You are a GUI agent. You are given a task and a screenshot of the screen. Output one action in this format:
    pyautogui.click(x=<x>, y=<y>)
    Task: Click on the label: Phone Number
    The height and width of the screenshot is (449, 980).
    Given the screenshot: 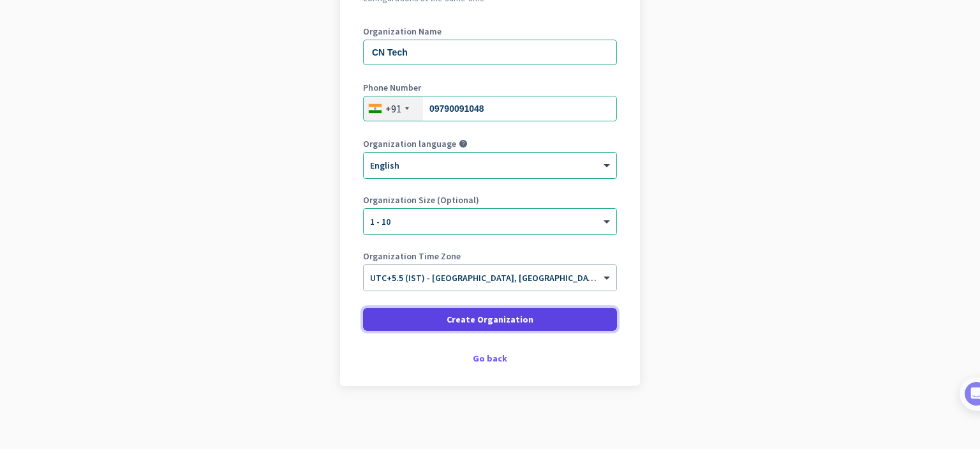 What is the action you would take?
    pyautogui.click(x=490, y=88)
    